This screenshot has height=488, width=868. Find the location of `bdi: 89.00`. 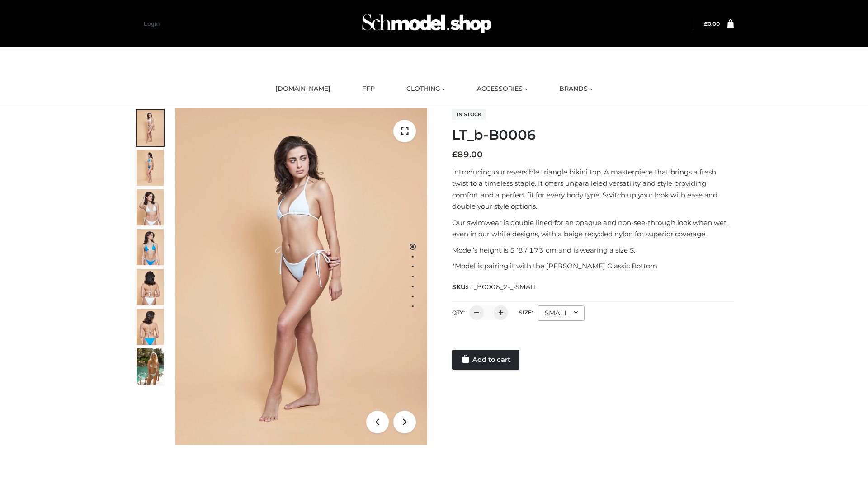

bdi: 89.00 is located at coordinates (467, 155).